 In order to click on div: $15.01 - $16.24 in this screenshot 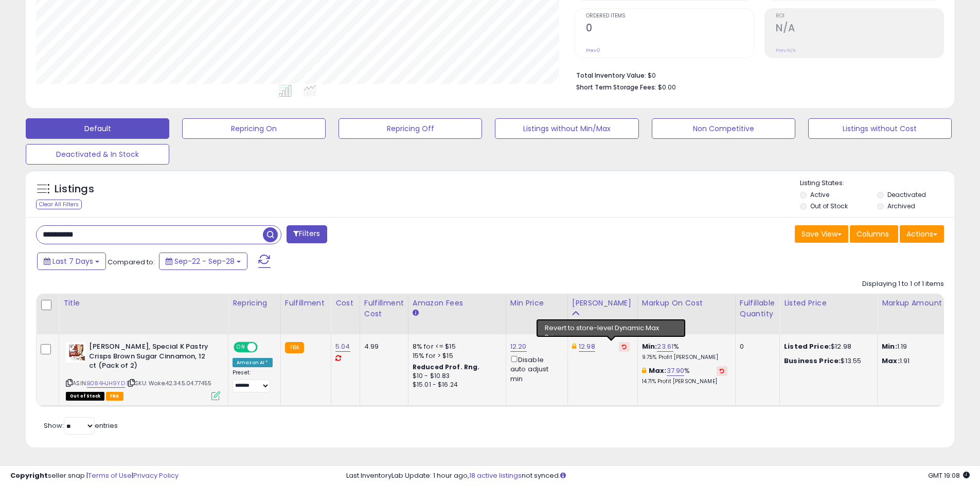, I will do `click(455, 385)`.